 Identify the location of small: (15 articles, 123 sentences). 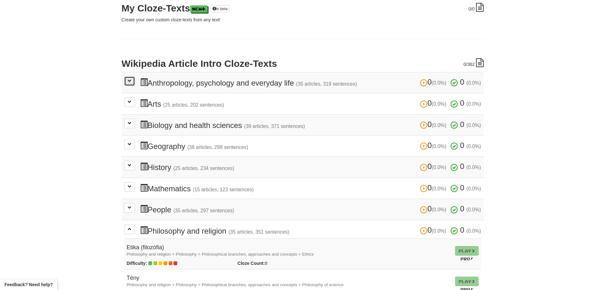
(223, 189).